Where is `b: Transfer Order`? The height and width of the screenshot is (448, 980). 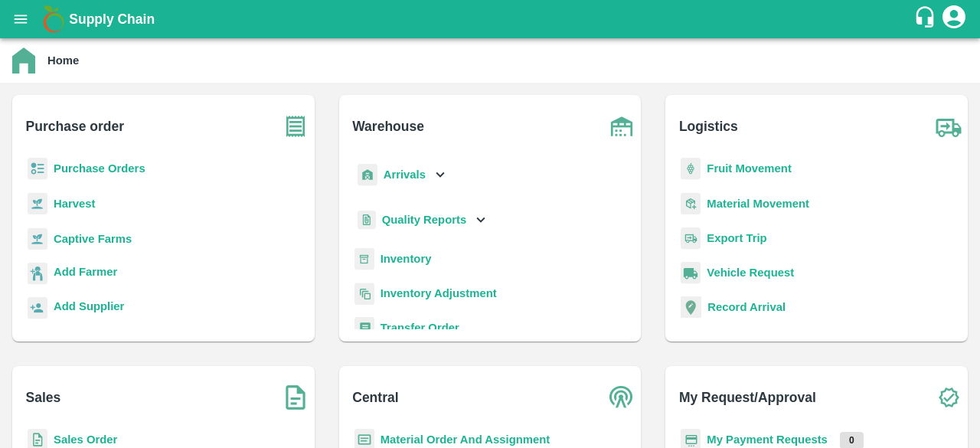 b: Transfer Order is located at coordinates (420, 328).